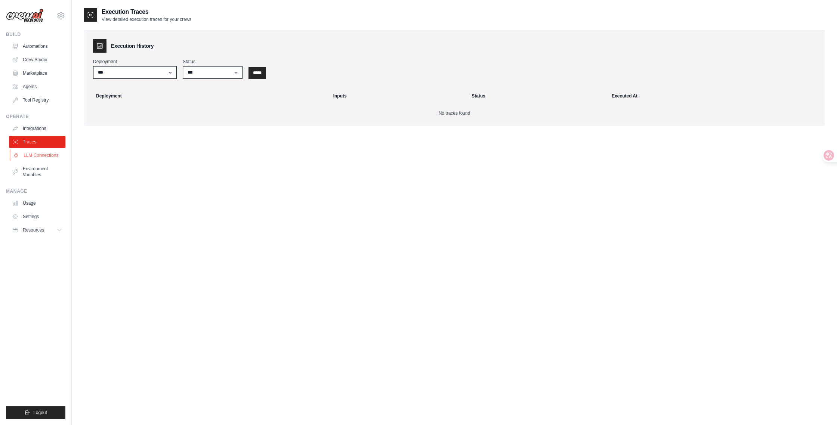  What do you see at coordinates (37, 217) in the screenshot?
I see `a: Settings` at bounding box center [37, 217].